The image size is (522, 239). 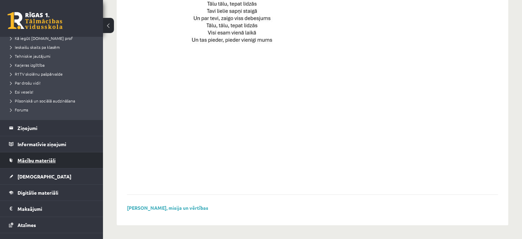 I want to click on span: Karjeras izglītība, so click(x=27, y=65).